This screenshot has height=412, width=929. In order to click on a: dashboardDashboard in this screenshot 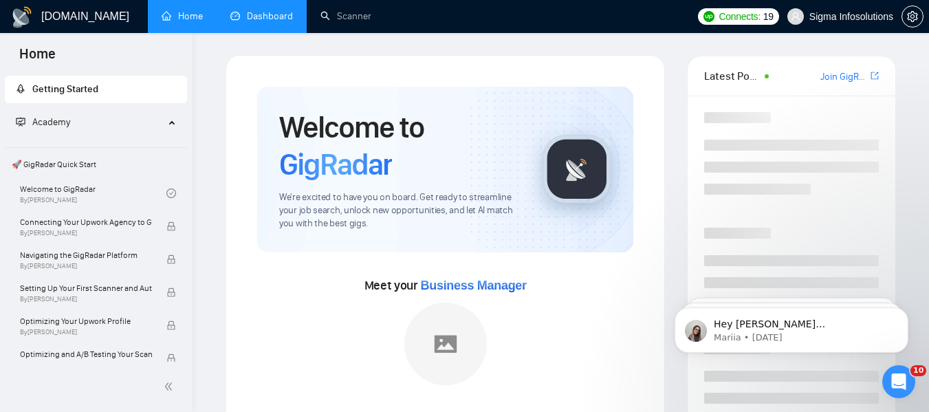, I will do `click(261, 16)`.